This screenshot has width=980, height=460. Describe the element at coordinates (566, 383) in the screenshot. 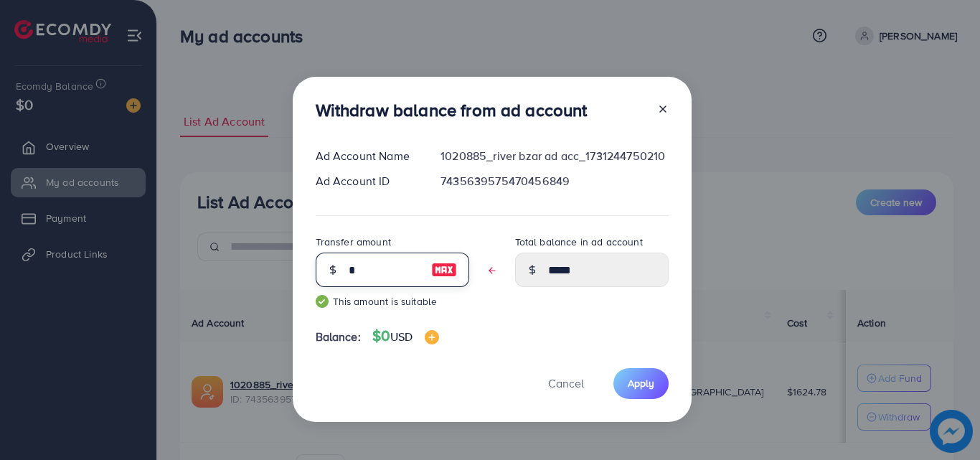

I see `button: Cancel` at that location.